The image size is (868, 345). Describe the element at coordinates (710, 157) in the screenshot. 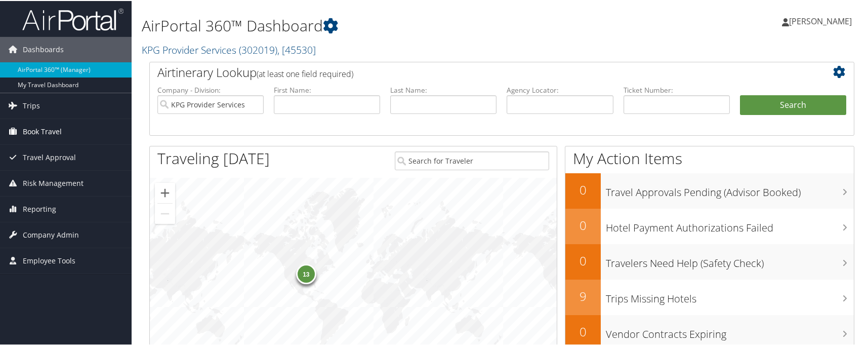

I see `h1: My Action Items` at that location.